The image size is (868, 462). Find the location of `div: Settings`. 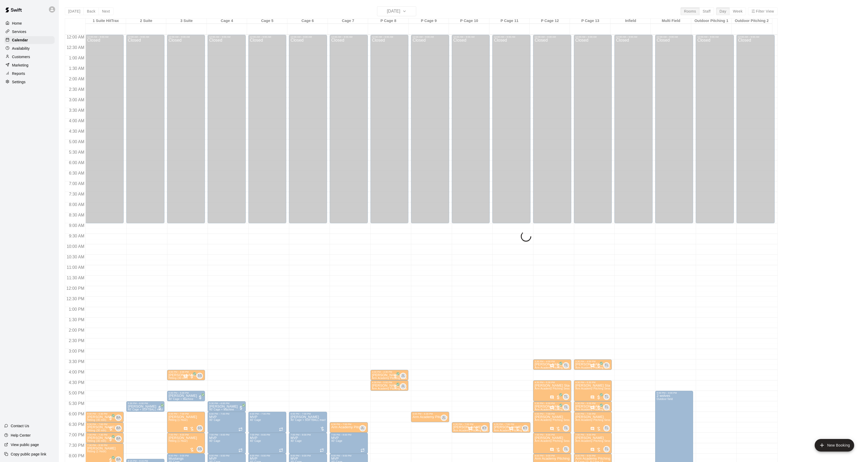

div: Settings is located at coordinates (29, 82).